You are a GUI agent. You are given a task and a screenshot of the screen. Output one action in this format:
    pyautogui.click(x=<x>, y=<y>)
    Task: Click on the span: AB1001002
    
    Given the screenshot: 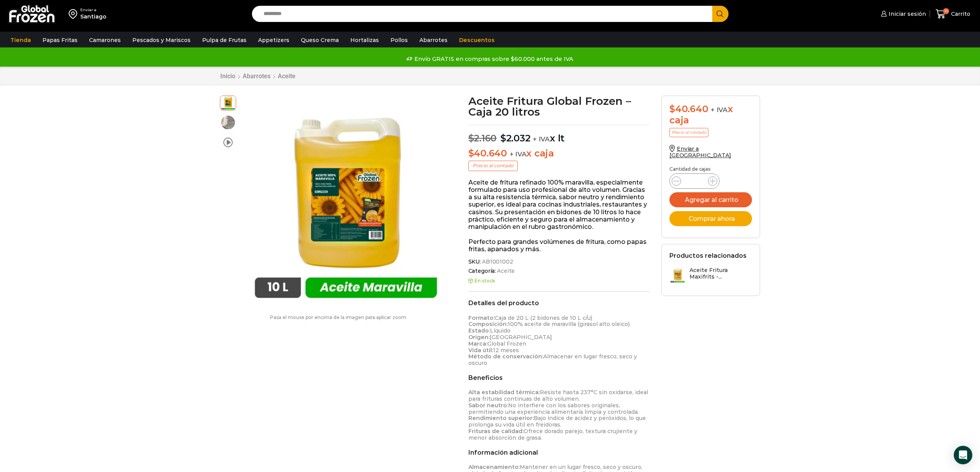 What is the action you would take?
    pyautogui.click(x=497, y=262)
    